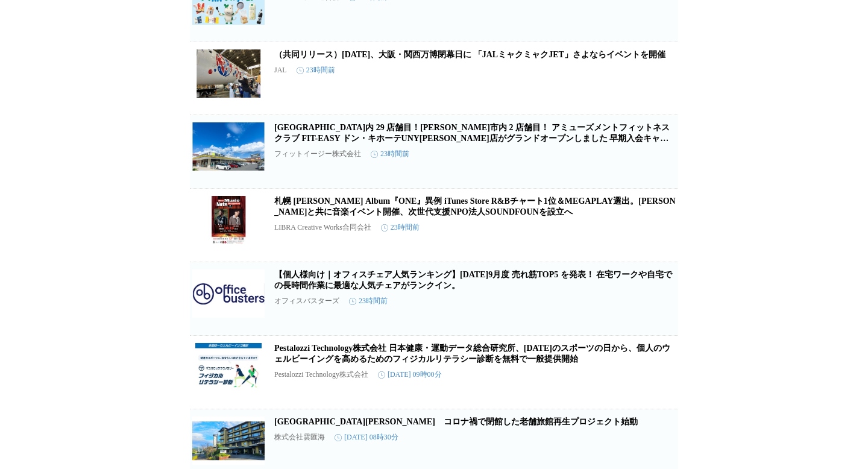  What do you see at coordinates (307, 301) in the screenshot?
I see `p: オフィスバスターズ` at bounding box center [307, 301].